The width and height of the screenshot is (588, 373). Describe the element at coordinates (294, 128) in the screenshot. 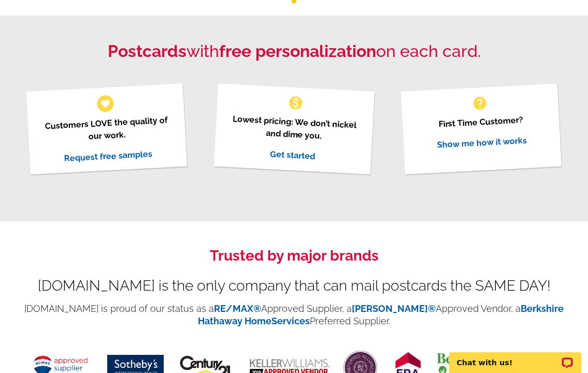

I see `p: Lowest pricing: We don’t nickel and dime you.` at that location.